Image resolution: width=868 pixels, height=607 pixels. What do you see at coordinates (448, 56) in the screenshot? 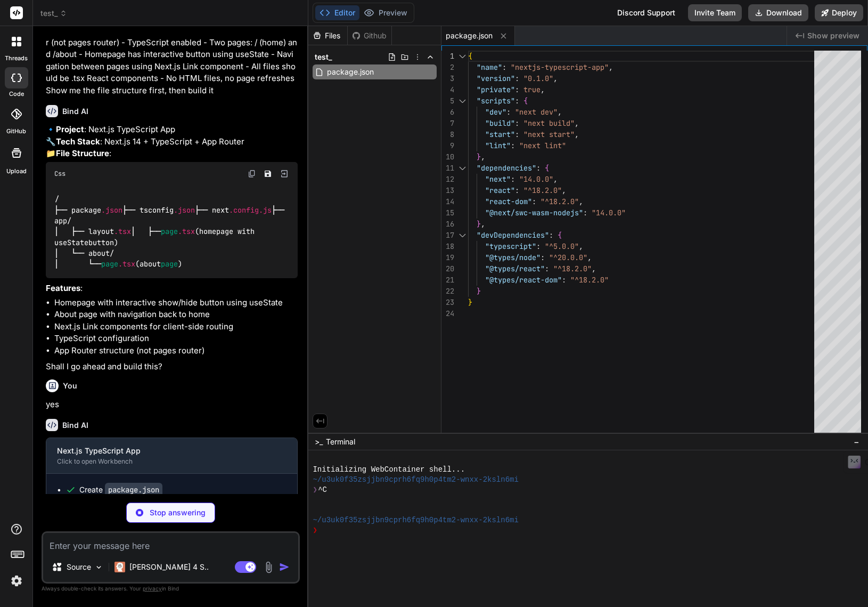
I see `div: 1` at bounding box center [448, 56].